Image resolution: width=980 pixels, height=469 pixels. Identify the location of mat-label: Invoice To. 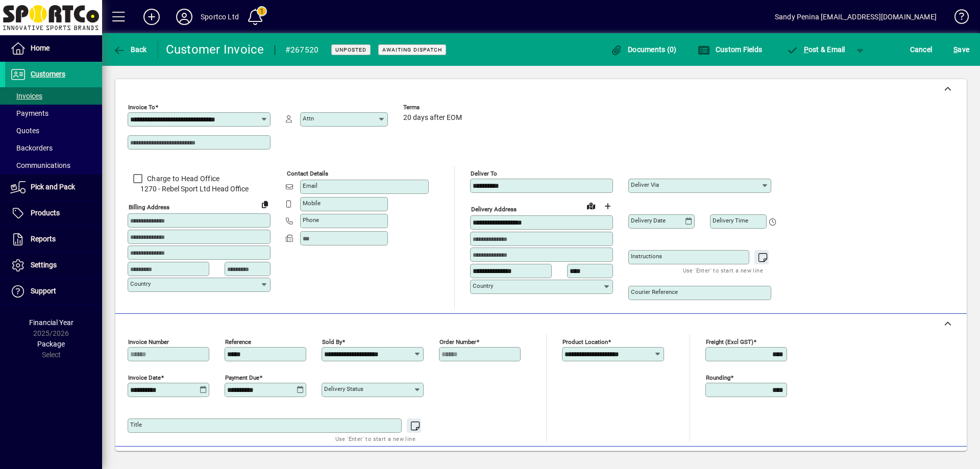
(141, 107).